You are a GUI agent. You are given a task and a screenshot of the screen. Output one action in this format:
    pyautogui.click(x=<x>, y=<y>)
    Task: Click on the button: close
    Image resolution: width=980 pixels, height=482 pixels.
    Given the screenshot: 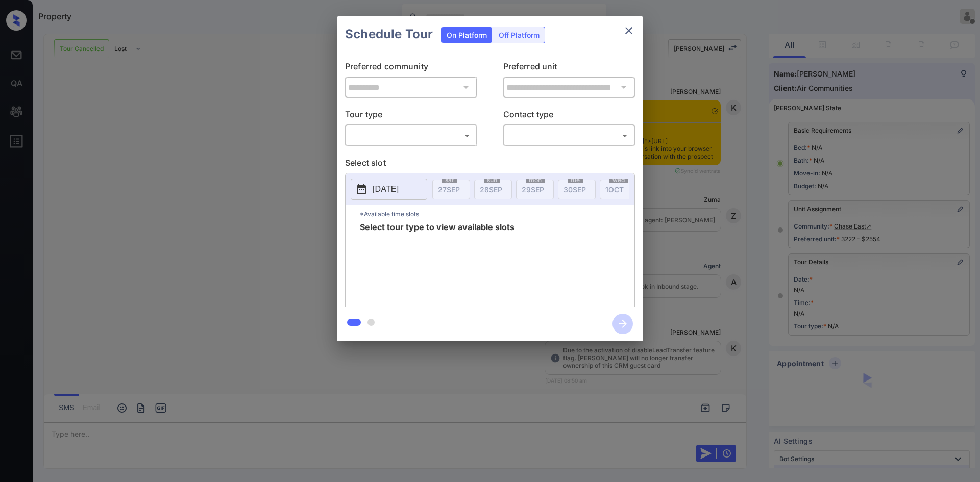 What is the action you would take?
    pyautogui.click(x=629, y=31)
    